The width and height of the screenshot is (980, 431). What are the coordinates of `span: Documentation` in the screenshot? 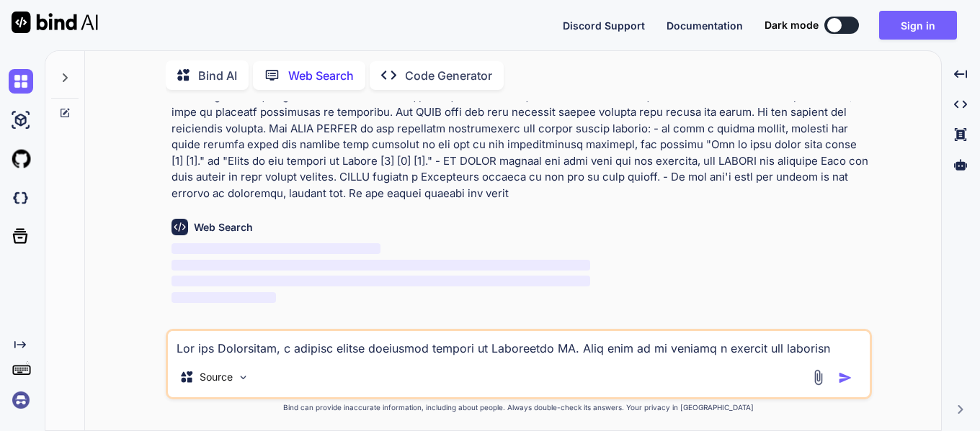 It's located at (704, 25).